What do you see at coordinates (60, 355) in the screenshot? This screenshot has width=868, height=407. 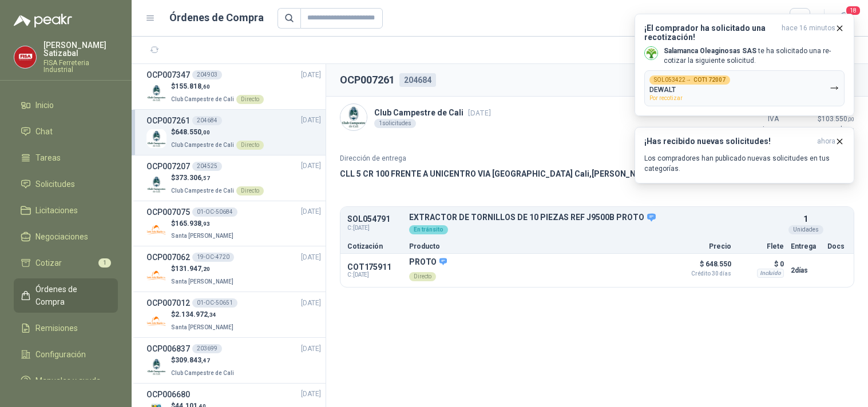 I see `span: Configuración` at bounding box center [60, 355].